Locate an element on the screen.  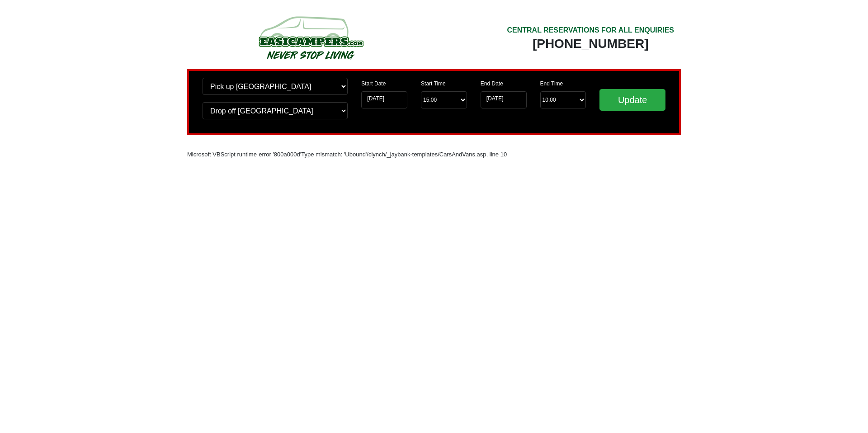
font: /clynch/_jaybank-templates/CarsAndVans.asp is located at coordinates (426, 154).